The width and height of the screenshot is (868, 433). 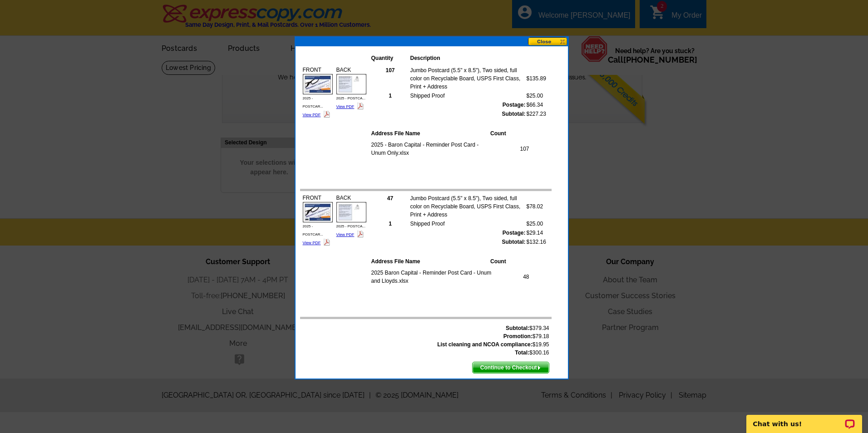 I want to click on td: $29.14, so click(x=536, y=233).